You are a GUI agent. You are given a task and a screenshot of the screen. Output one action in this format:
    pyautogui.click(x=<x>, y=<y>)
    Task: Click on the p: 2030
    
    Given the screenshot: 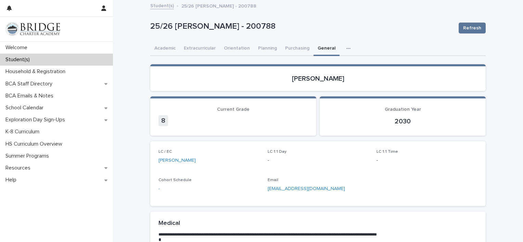 What is the action you would take?
    pyautogui.click(x=403, y=122)
    